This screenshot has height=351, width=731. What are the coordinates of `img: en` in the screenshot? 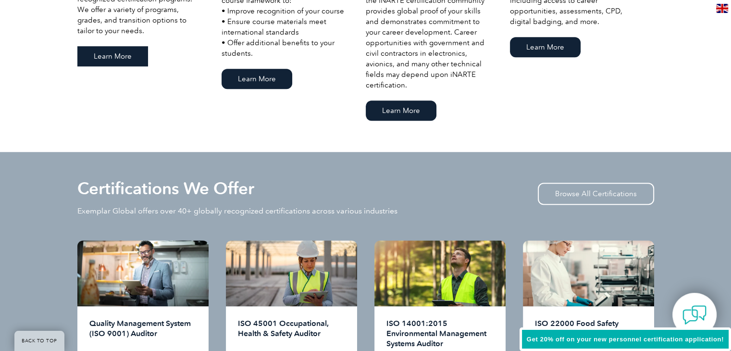 It's located at (721, 8).